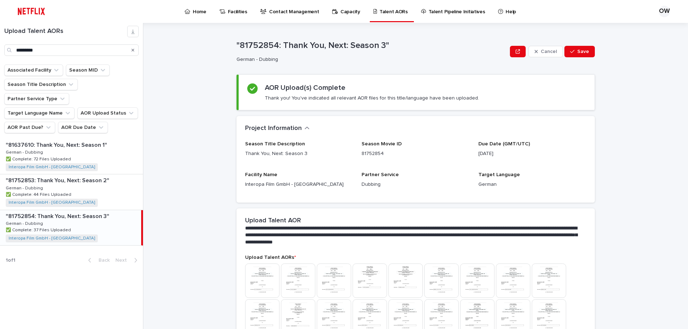 This screenshot has width=688, height=329. What do you see at coordinates (415, 154) in the screenshot?
I see `p: 81752854` at bounding box center [415, 154].